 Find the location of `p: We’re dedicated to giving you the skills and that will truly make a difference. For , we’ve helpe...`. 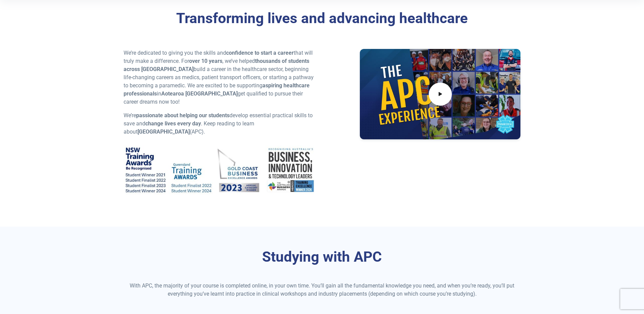

p: We’re dedicated to giving you the skills and that will truly make a difference. For , we’ve helpe... is located at coordinates (220, 77).